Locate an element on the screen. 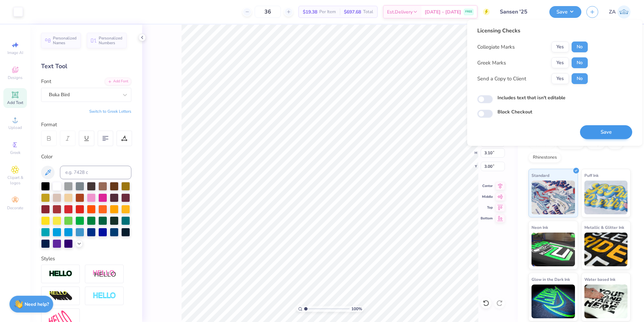 This screenshot has width=644, height=322. div: Styles is located at coordinates (86, 258).